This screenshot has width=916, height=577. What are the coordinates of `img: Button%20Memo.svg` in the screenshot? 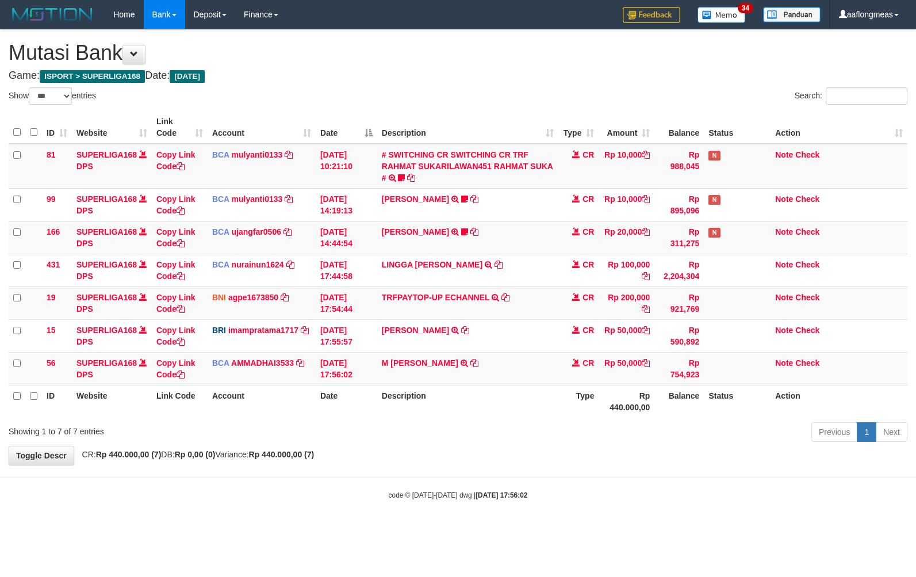 It's located at (722, 15).